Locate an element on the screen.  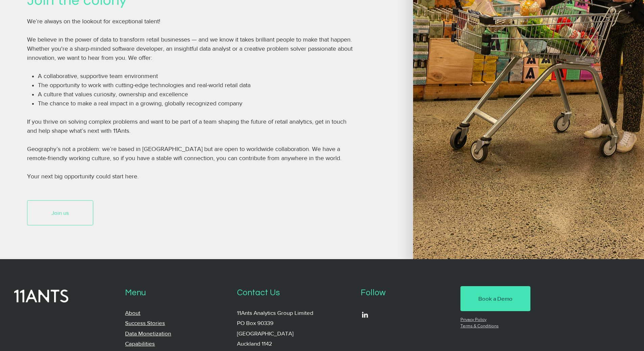
span: Book a Demo is located at coordinates (495, 299).